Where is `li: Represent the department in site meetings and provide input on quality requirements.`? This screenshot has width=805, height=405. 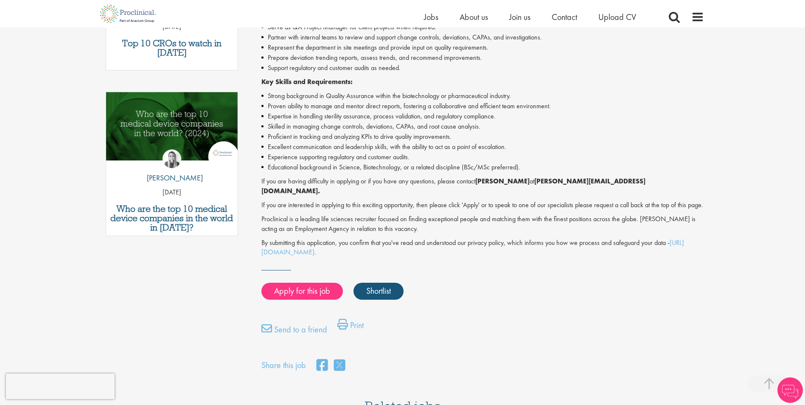
li: Represent the department in site meetings and provide input on quality requirements. is located at coordinates (482, 48).